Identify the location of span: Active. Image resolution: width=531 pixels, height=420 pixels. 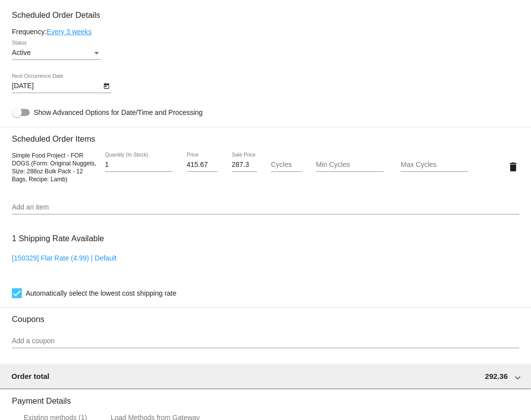
(21, 53).